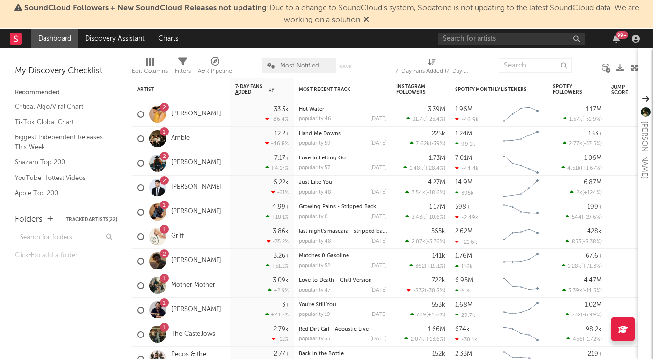 Image resolution: width=653 pixels, height=359 pixels. What do you see at coordinates (492, 89) in the screenshot?
I see `div: Spotify Monthly Listeners` at bounding box center [492, 89].